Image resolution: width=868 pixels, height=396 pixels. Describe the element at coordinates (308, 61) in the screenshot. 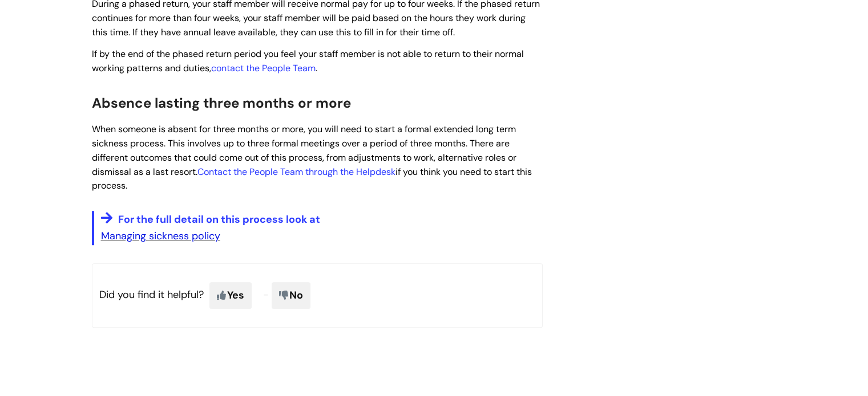

I see `span: If by the end of the phased return period you feel your staff member is not able to return to the...` at that location.